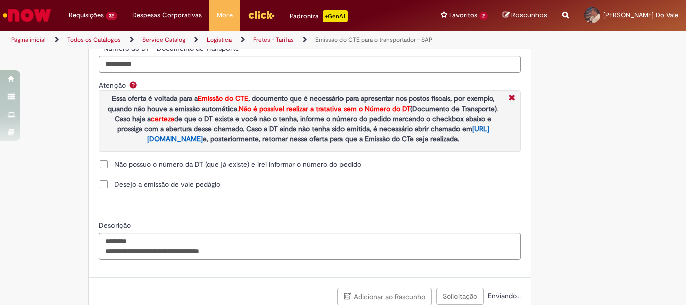  What do you see at coordinates (167, 15) in the screenshot?
I see `span: Despesas Corporativas` at bounding box center [167, 15].